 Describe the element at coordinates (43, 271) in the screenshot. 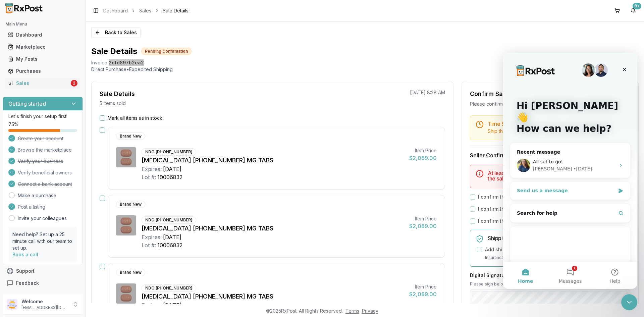

I see `button: Support` at that location.